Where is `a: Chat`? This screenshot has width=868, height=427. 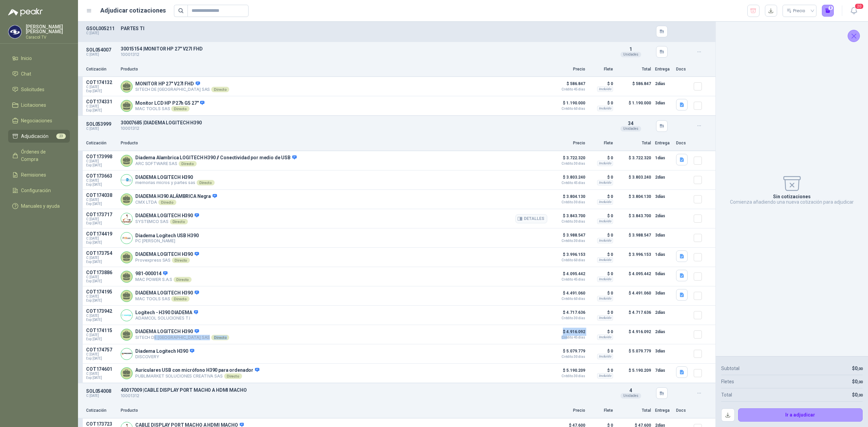 a: Chat is located at coordinates (39, 74).